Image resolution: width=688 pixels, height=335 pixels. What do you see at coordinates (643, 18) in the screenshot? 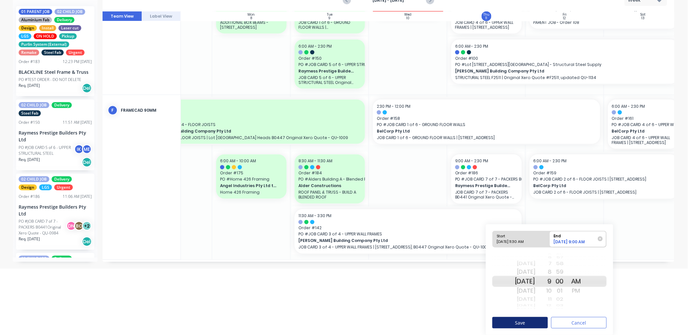
I see `div: 13` at bounding box center [643, 18].